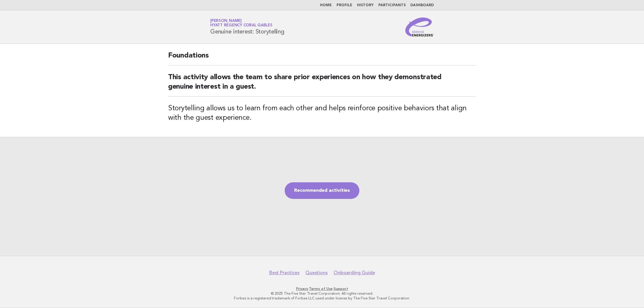  What do you see at coordinates (316, 273) in the screenshot?
I see `a: Questions` at bounding box center [316, 273].